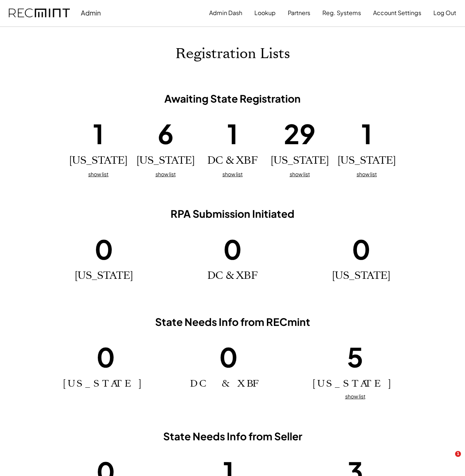 This screenshot has width=465, height=476. What do you see at coordinates (458, 454) in the screenshot?
I see `span: 1` at bounding box center [458, 454].